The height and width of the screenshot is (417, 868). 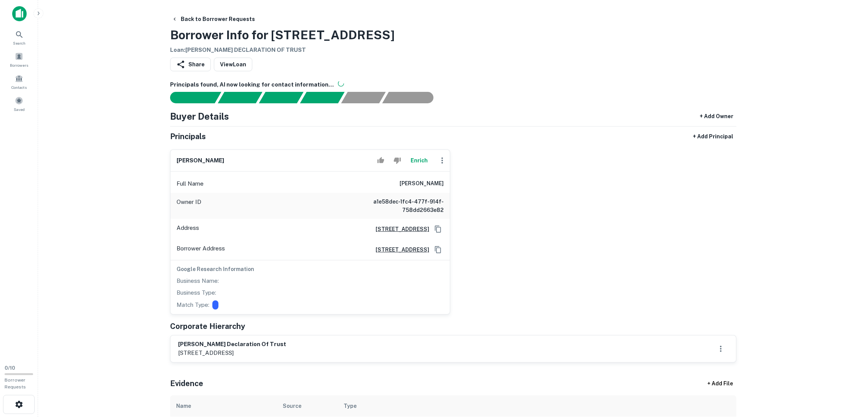 What do you see at coordinates (413, 98) in the screenshot?
I see `div: AI fulfillment process complete.` at bounding box center [413, 98].